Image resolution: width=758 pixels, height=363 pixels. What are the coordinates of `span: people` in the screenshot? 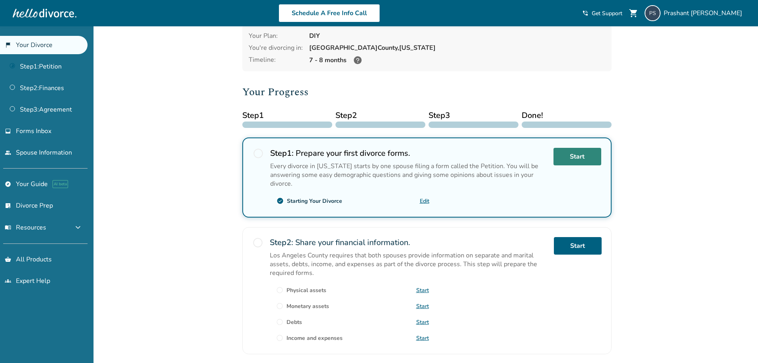 It's located at (8, 152).